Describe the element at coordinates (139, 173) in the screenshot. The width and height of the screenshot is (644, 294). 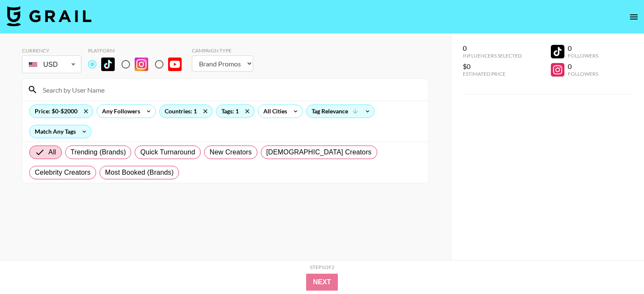
I see `span: Most Booked (Brands)` at that location.